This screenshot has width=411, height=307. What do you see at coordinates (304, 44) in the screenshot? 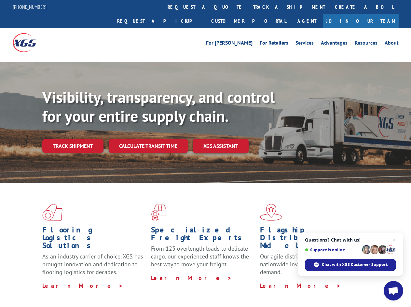
I see `a: Services` at bounding box center [304, 44].